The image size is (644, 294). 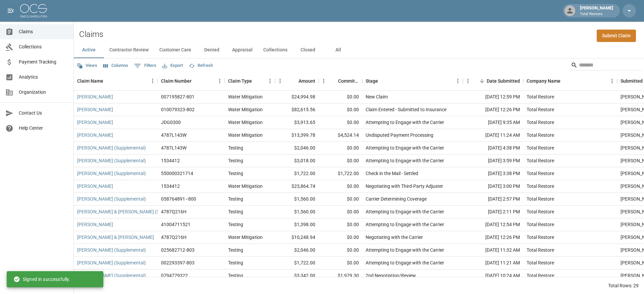 I want to click on span: Help Center, so click(x=43, y=128).